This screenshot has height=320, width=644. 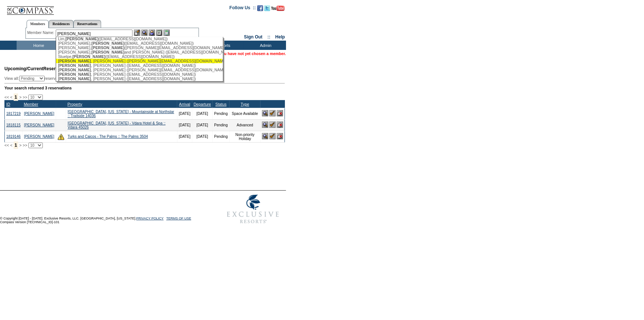 What do you see at coordinates (167, 32) in the screenshot?
I see `img: b_calculator.gif` at bounding box center [167, 32].